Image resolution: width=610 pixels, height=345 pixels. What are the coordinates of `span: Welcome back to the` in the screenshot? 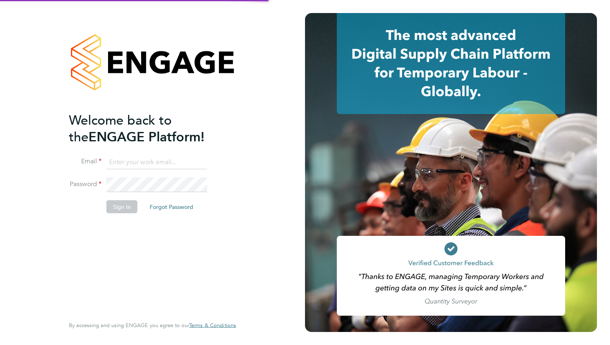 It's located at (120, 128).